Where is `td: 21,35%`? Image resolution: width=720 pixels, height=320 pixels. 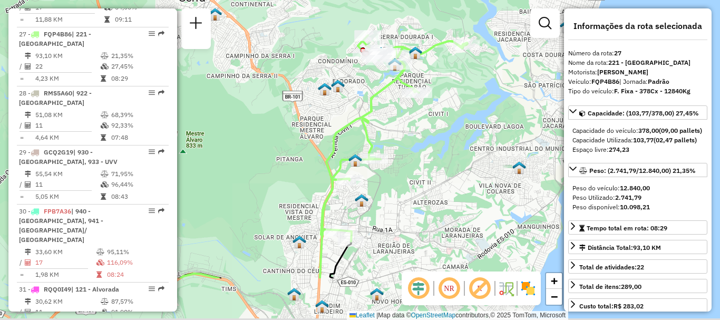 td: 21,35% is located at coordinates (137, 56).